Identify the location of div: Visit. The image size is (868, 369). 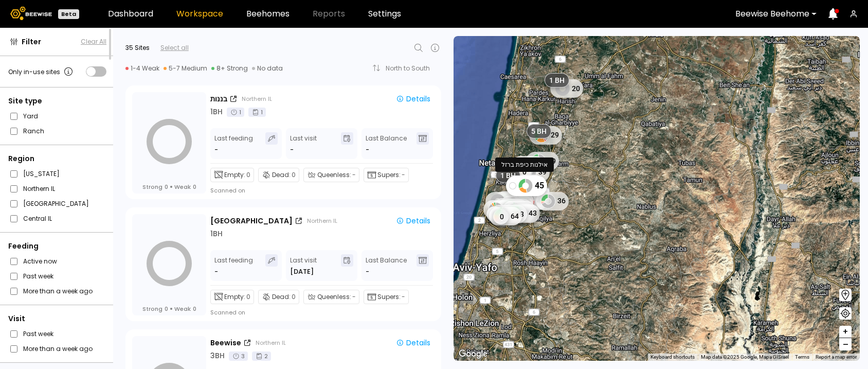
(57, 319).